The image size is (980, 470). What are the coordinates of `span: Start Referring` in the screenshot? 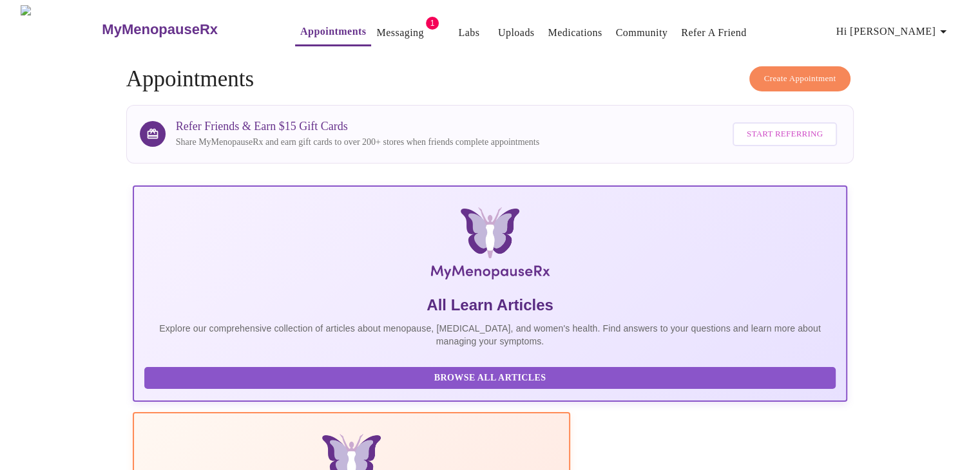 It's located at (785, 134).